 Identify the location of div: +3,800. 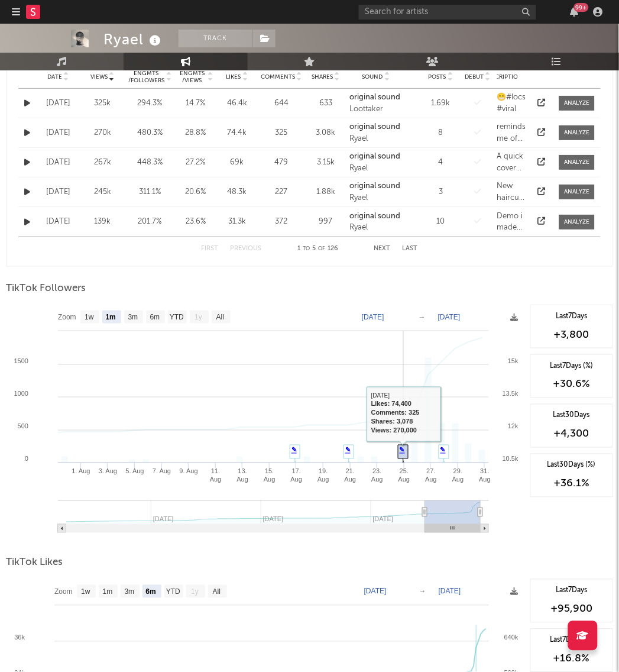
(572, 334).